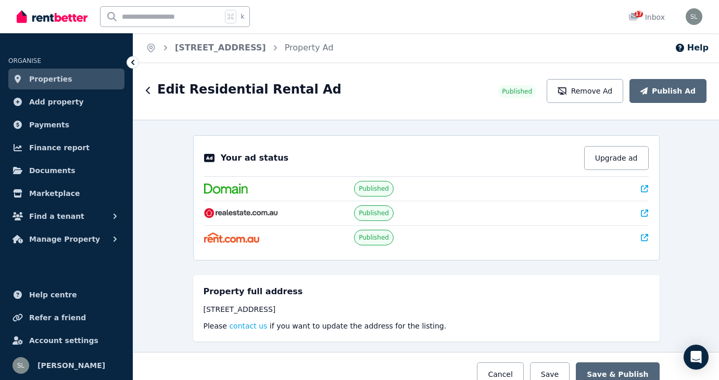 The height and width of the screenshot is (380, 719). I want to click on span: Refer a friend, so click(57, 318).